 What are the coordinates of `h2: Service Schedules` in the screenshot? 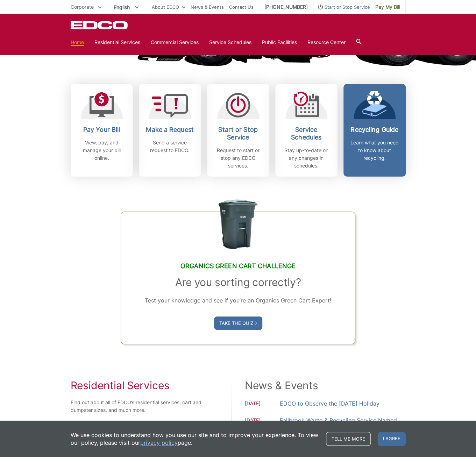 It's located at (306, 133).